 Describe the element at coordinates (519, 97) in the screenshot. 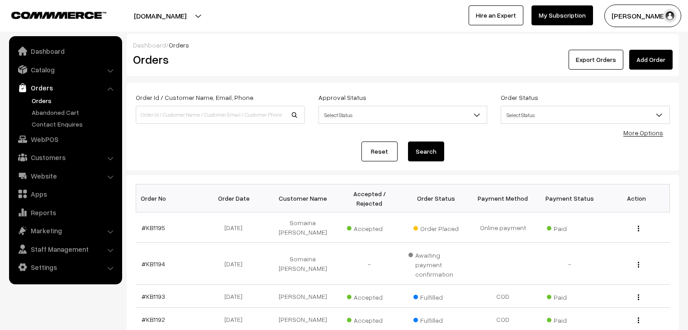

I see `label: Order Status` at that location.